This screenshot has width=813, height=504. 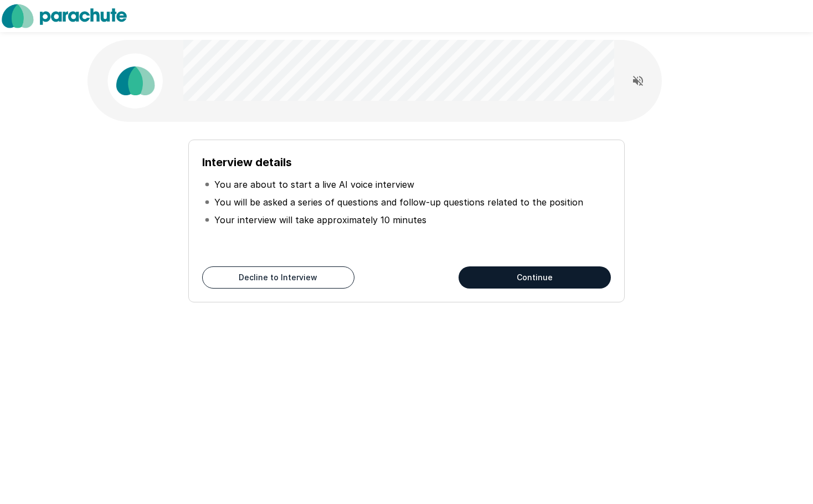 I want to click on p: You will be asked a series of questions and follow-up questions related to the position, so click(x=399, y=202).